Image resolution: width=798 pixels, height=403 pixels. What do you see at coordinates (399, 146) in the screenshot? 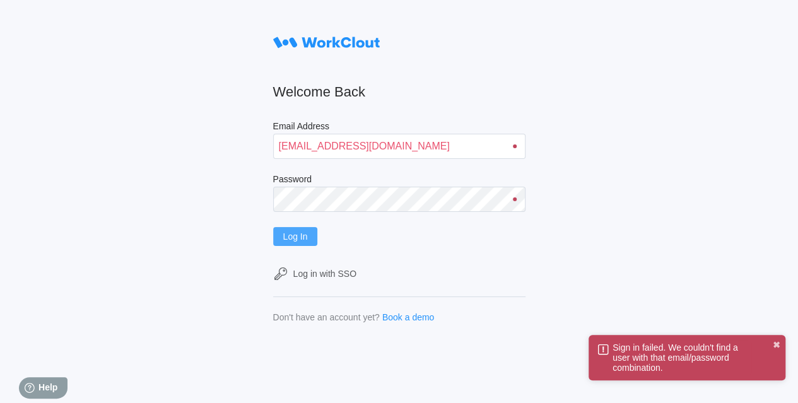
I see `input: Enter your email` at bounding box center [399, 146].